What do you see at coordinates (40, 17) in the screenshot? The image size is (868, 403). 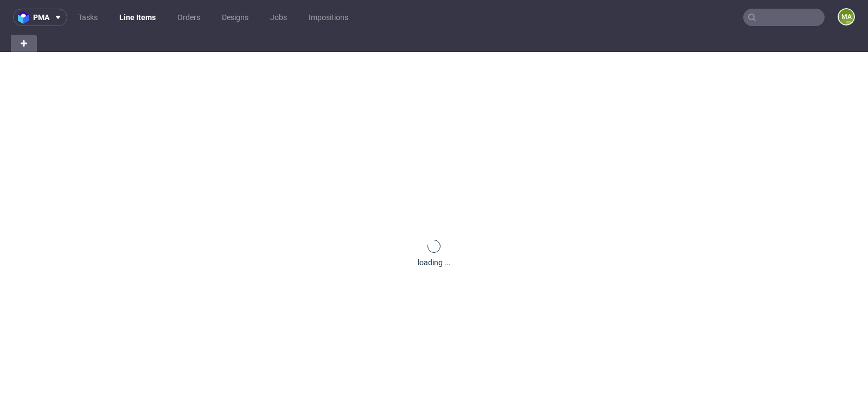 I see `button: pma` at bounding box center [40, 17].